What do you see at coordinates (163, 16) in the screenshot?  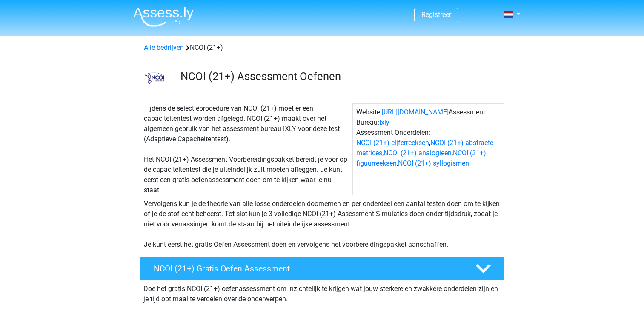 I see `img: Assessly` at bounding box center [163, 16].